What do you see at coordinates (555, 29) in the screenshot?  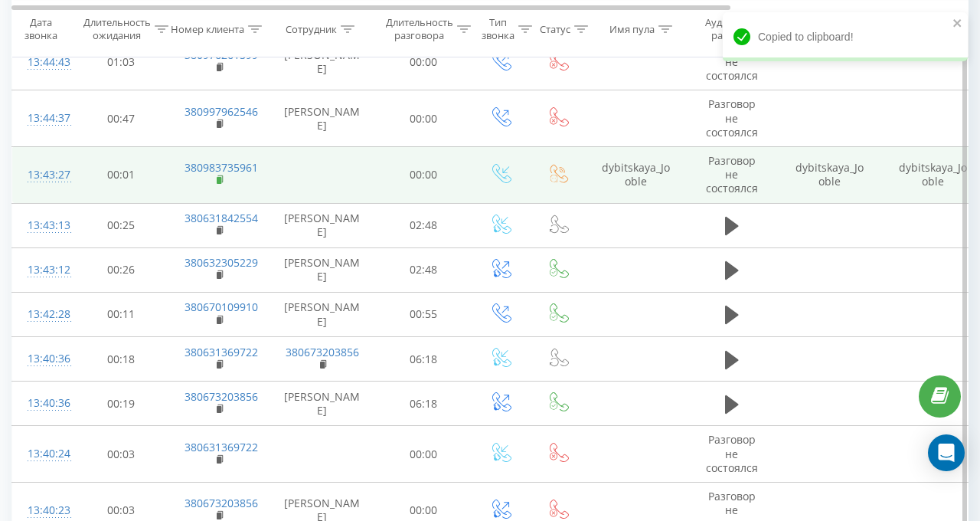 I see `div: Статус` at bounding box center [555, 29].